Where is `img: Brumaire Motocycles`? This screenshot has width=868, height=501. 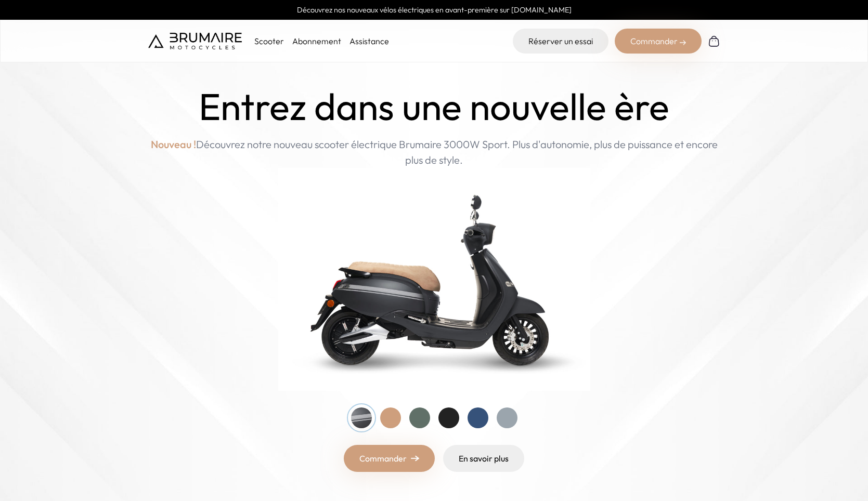 img: Brumaire Motocycles is located at coordinates (195, 41).